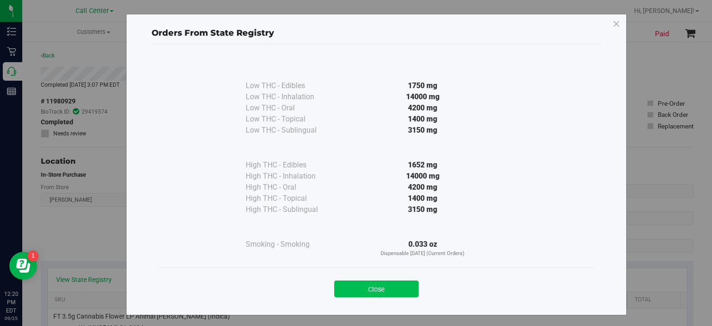 The image size is (712, 326). What do you see at coordinates (376, 289) in the screenshot?
I see `button: Close` at bounding box center [376, 289].